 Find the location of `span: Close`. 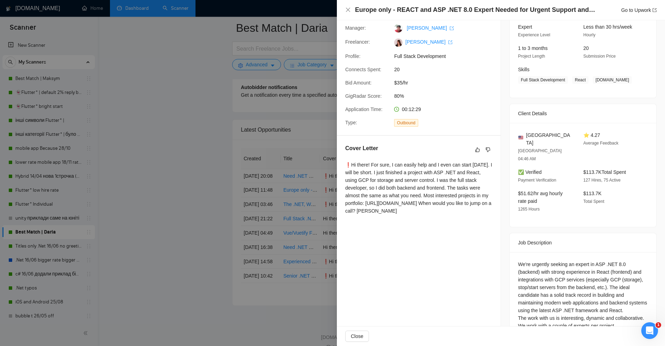

span: Close is located at coordinates (357, 336).